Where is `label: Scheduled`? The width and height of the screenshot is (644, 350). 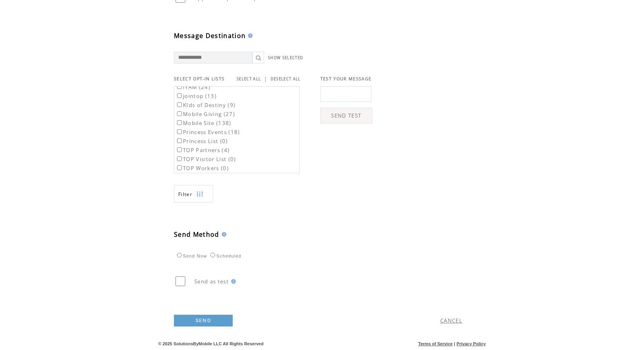
label: Scheduled is located at coordinates (225, 256).